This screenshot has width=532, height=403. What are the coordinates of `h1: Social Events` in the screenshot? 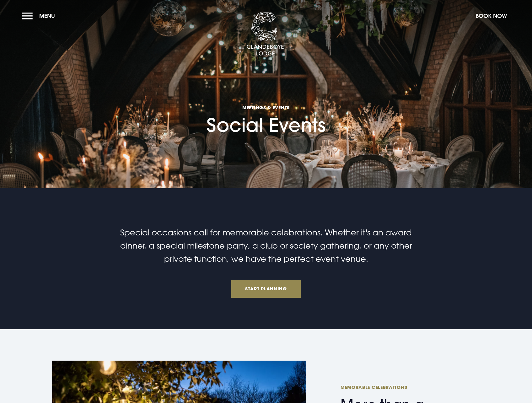 It's located at (265, 96).